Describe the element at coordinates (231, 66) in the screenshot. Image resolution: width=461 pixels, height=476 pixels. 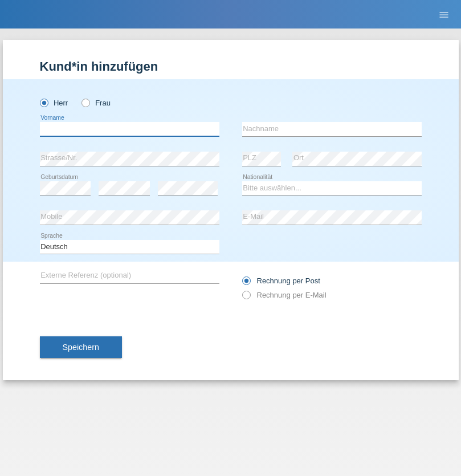
I see `h1: Kund*in hinzufügen` at that location.